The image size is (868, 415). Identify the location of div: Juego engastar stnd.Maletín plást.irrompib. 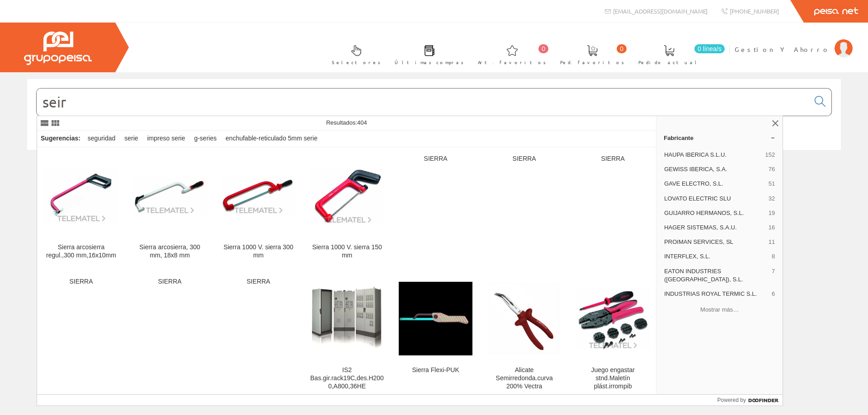
(612, 379).